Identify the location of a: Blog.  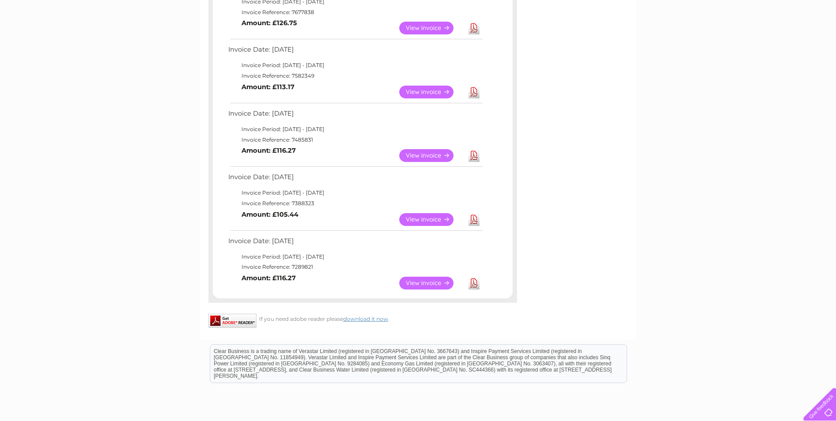
(766, 41).